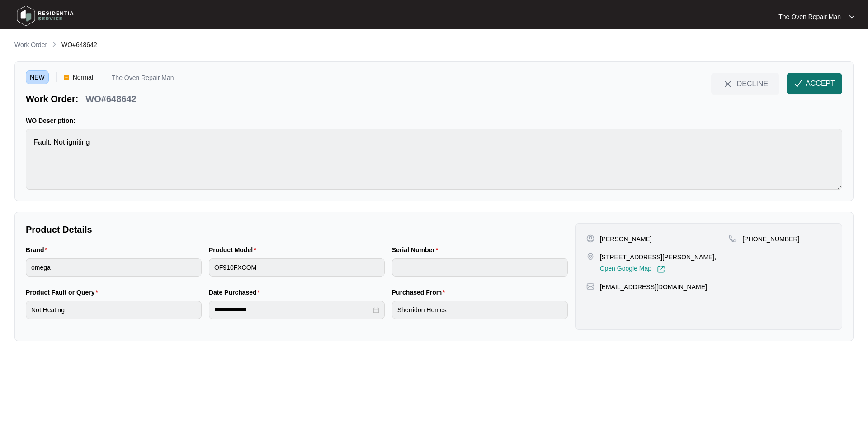  What do you see at coordinates (480, 267) in the screenshot?
I see `input: Serial Number` at bounding box center [480, 267].